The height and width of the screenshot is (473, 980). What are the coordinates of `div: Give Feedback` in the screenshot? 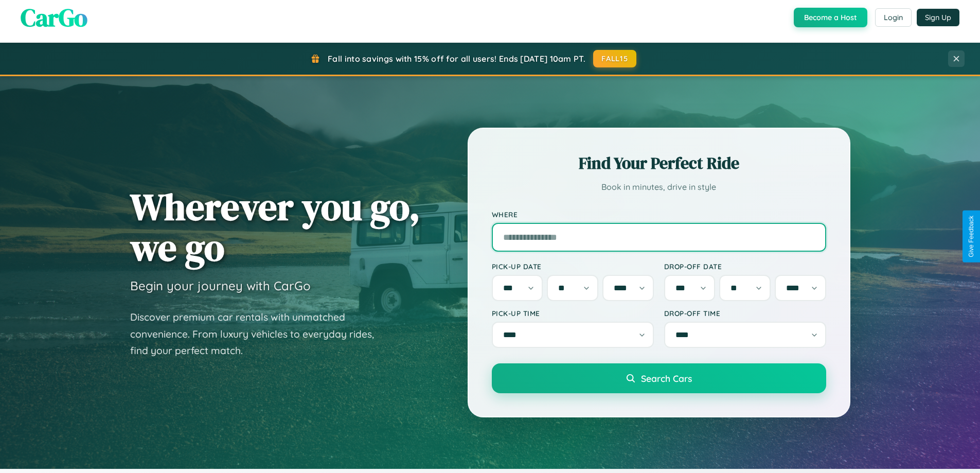 It's located at (972, 236).